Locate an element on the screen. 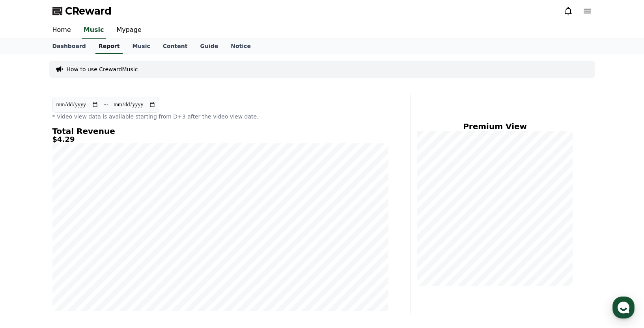 The image size is (644, 328). a: Messages is located at coordinates (77, 259).